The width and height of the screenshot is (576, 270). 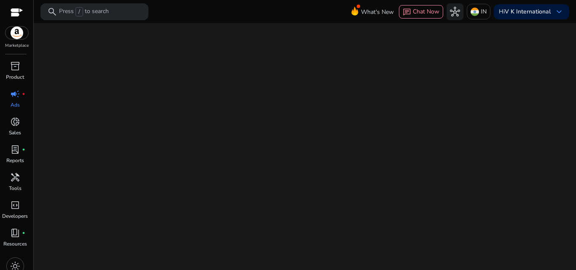 I want to click on span: search, so click(x=52, y=12).